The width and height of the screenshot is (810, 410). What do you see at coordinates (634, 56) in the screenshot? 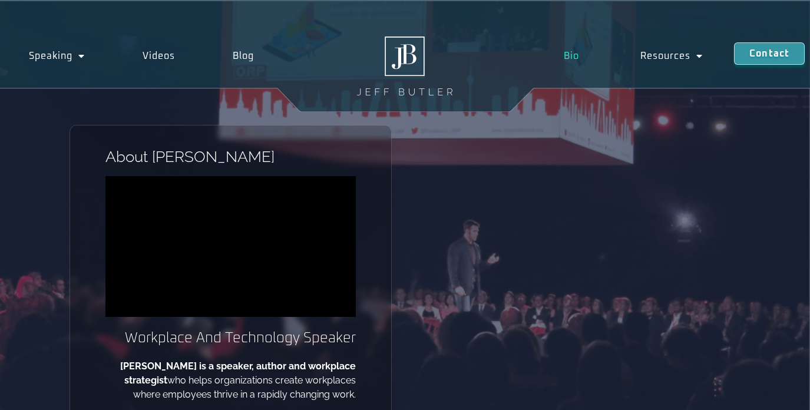
I see `nav: Menu` at bounding box center [634, 56].